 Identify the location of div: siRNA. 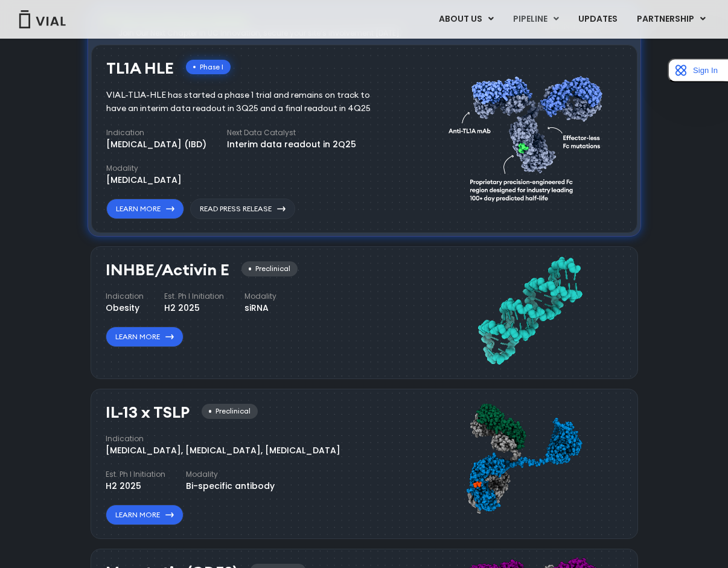
(260, 308).